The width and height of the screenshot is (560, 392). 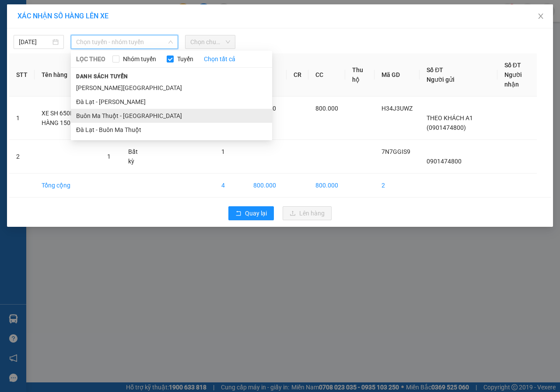 I want to click on input: 14/09/2025, so click(x=35, y=42).